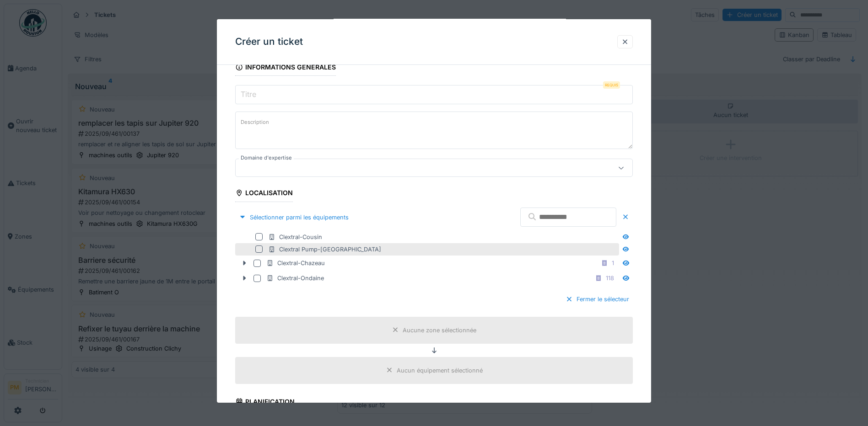 Image resolution: width=868 pixels, height=426 pixels. What do you see at coordinates (439, 330) in the screenshot?
I see `div: Aucune zone sélectionnée` at bounding box center [439, 330].